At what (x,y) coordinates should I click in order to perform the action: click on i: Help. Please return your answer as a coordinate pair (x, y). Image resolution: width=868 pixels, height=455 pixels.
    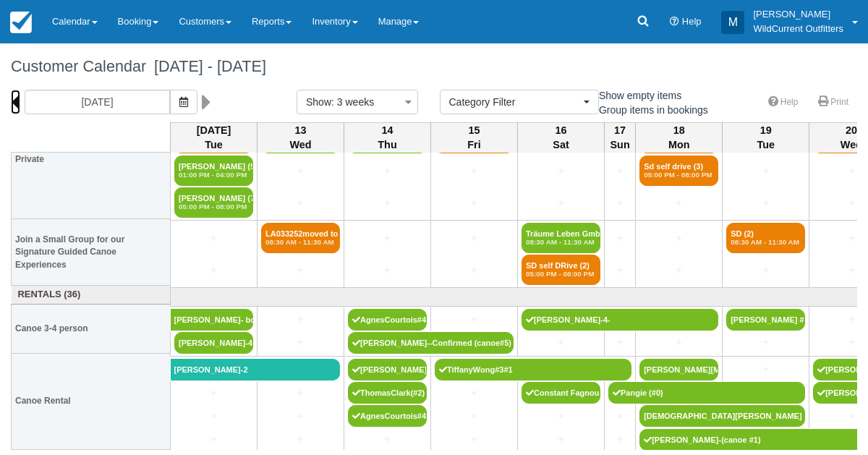
    Looking at the image, I should click on (674, 22).